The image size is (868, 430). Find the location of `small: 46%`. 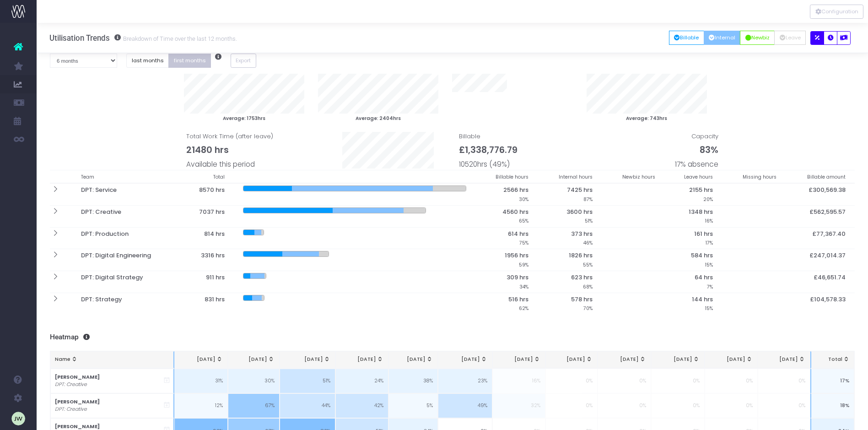

small: 46% is located at coordinates (588, 242).